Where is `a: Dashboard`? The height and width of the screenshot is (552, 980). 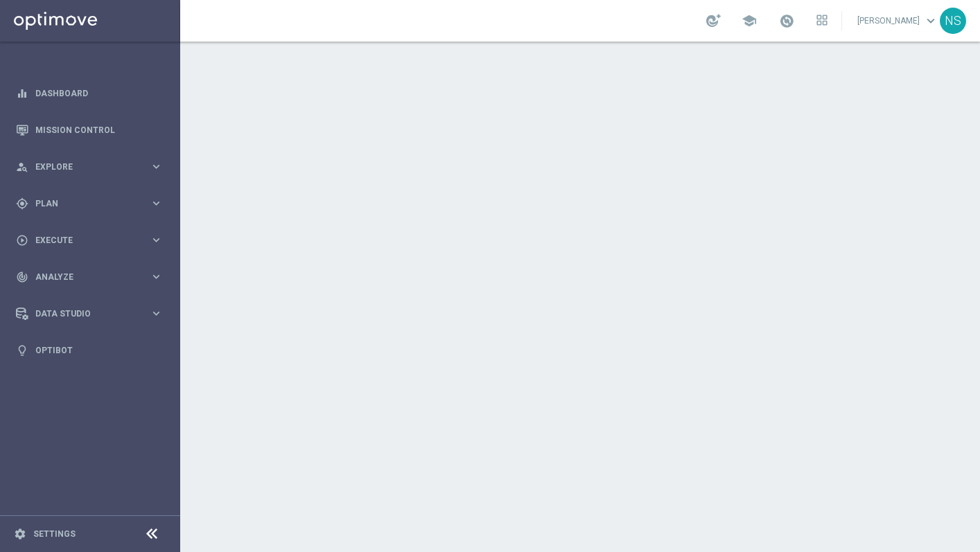
a: Dashboard is located at coordinates (99, 93).